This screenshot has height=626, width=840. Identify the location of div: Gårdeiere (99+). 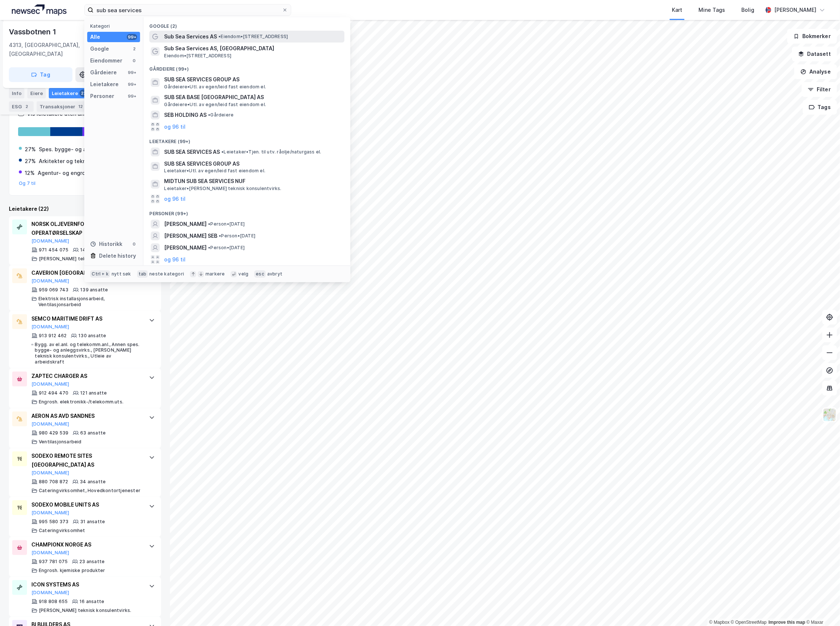
(247, 67).